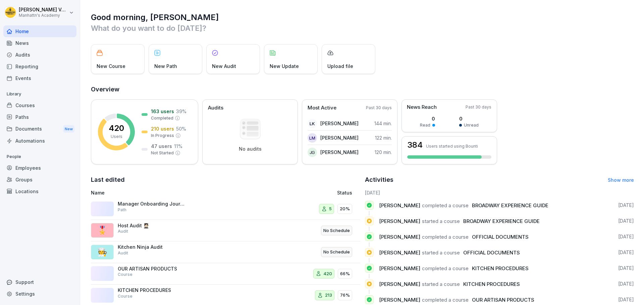 The width and height of the screenshot is (644, 305). What do you see at coordinates (425, 125) in the screenshot?
I see `p: Read` at bounding box center [425, 125].